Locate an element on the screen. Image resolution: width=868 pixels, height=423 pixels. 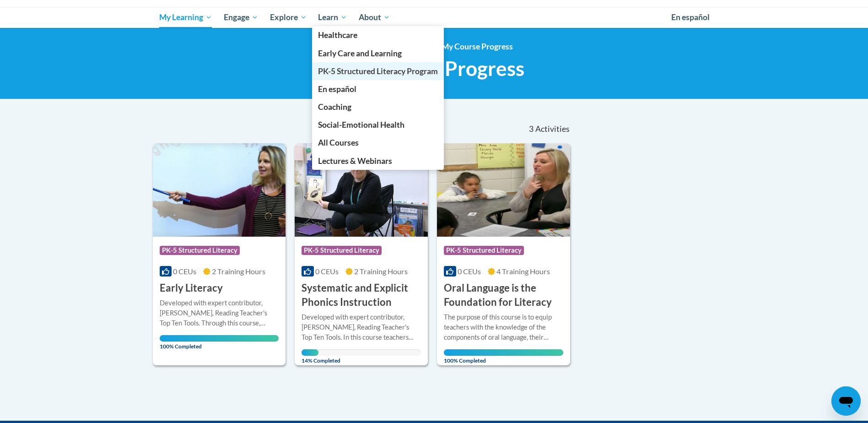
span: 14% Completed is located at coordinates (310, 356).